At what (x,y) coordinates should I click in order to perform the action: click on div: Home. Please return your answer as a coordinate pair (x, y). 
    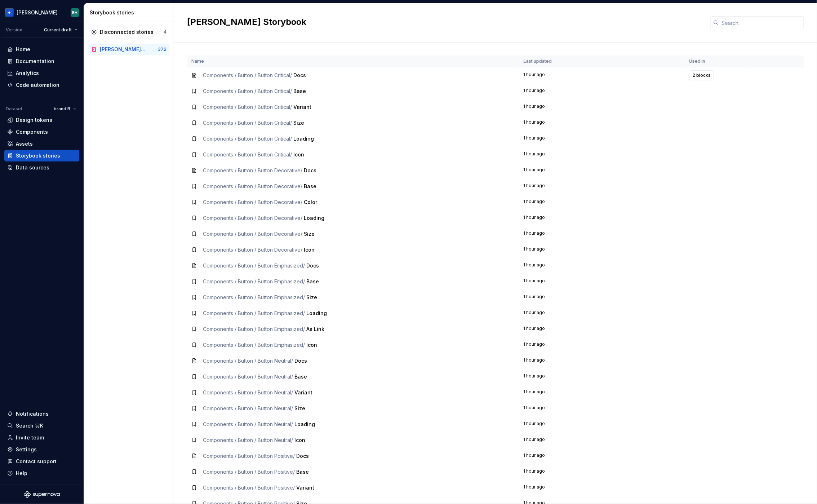
    Looking at the image, I should click on (23, 50).